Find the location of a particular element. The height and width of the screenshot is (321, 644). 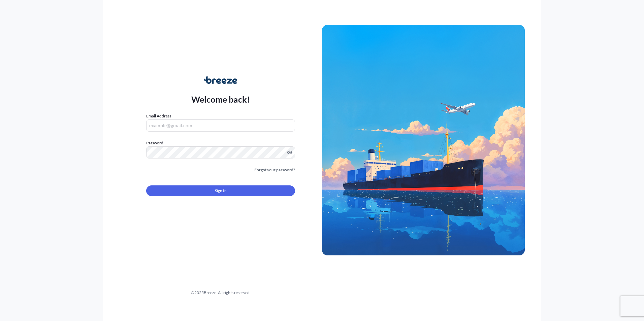

button: Show password is located at coordinates (290, 152).